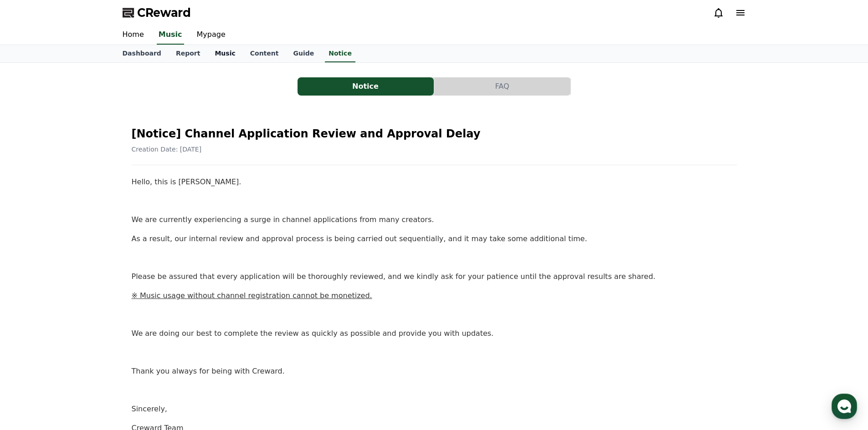 This screenshot has height=430, width=868. I want to click on p: Please be assured that every application will be thoroughly reviewed, and we kindly ask for your ..., so click(434, 277).